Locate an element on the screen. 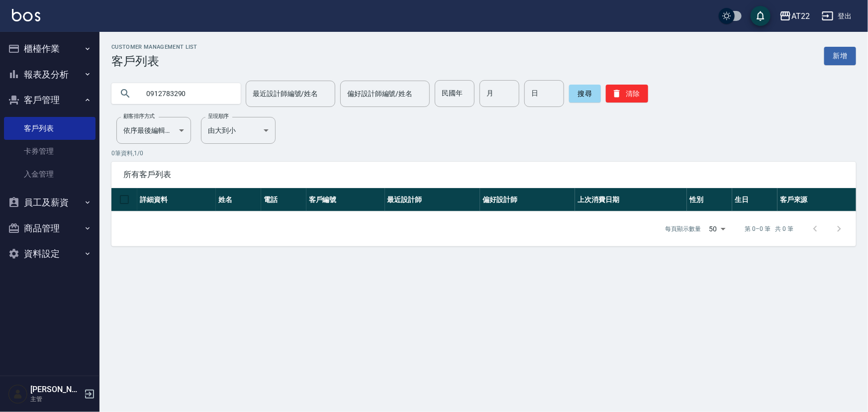 This screenshot has height=412, width=868. th: 詳細資料 is located at coordinates (177, 200).